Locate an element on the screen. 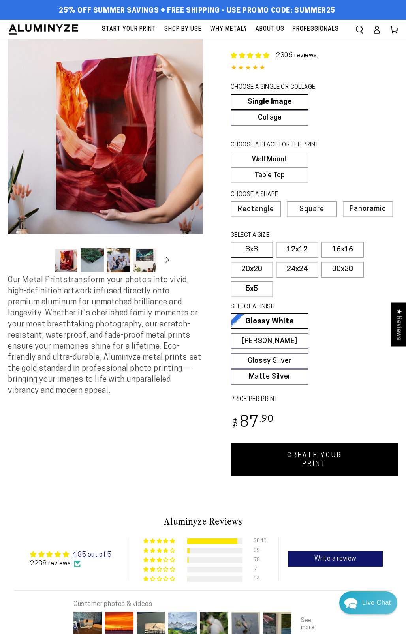  div: 2040 is located at coordinates (258, 542).